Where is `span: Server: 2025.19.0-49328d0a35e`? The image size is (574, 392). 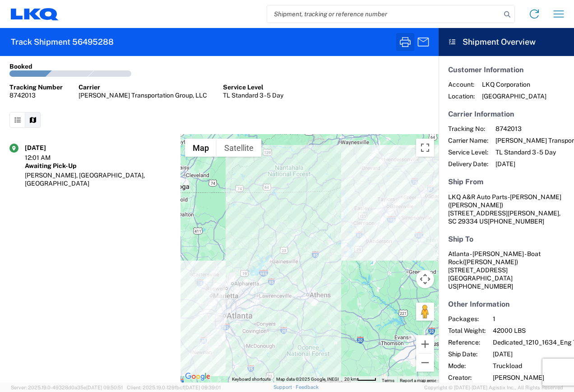
span: Server: 2025.19.0-49328d0a35e is located at coordinates (67, 387).